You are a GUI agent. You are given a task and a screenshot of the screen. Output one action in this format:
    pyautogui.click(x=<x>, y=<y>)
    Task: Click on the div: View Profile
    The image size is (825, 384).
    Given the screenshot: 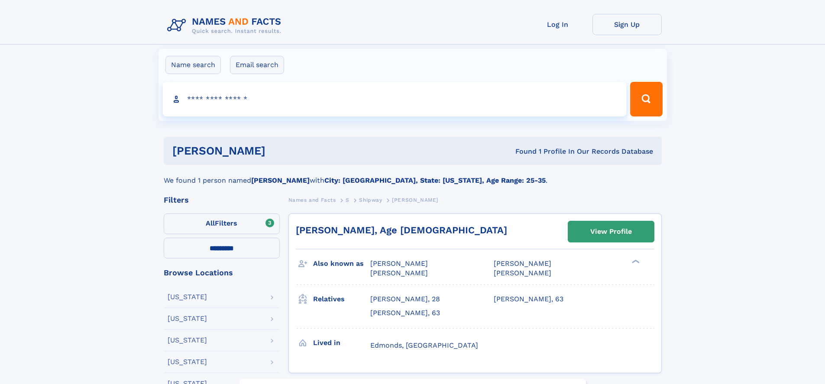 What is the action you would take?
    pyautogui.click(x=611, y=232)
    